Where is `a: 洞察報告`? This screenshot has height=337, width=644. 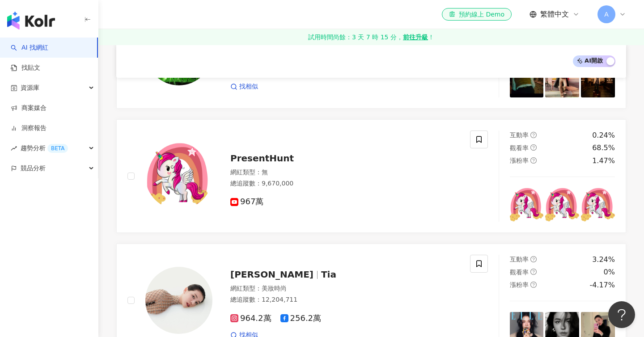
a: 洞察報告 is located at coordinates (29, 129).